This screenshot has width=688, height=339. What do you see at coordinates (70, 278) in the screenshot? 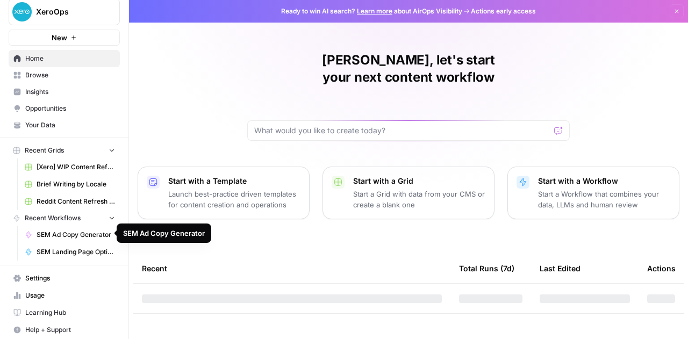
I see `span: Settings` at bounding box center [70, 278].